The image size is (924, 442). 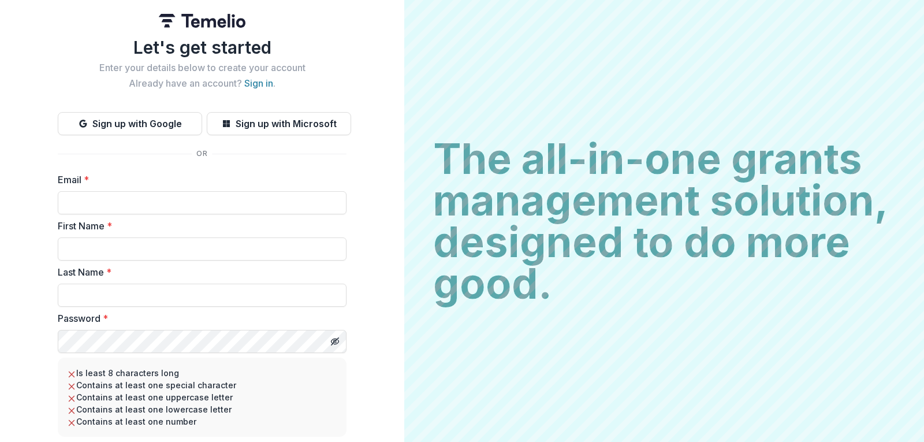 I want to click on li: Contains at least one number, so click(x=202, y=421).